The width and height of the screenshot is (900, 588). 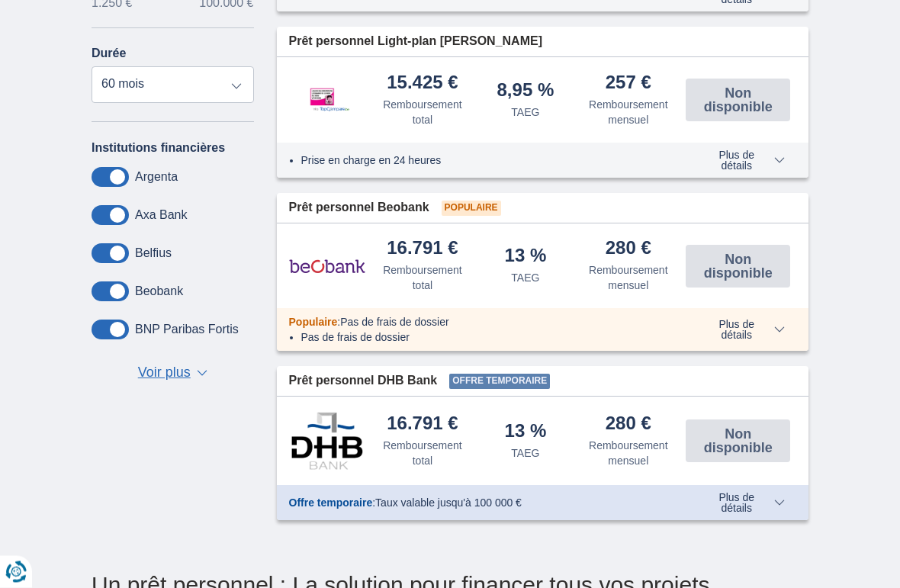 What do you see at coordinates (158, 149) in the screenshot?
I see `label: Institutions financières` at bounding box center [158, 149].